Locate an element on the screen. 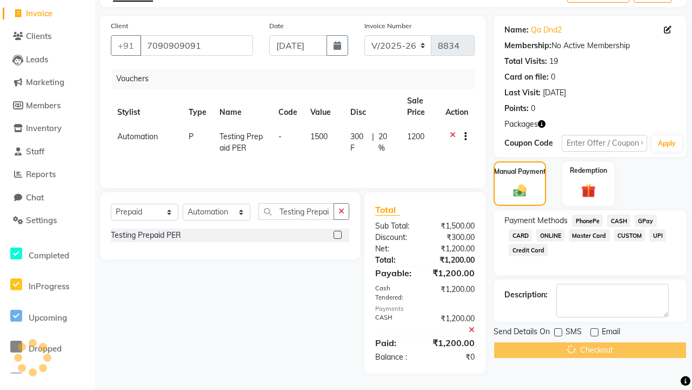 The width and height of the screenshot is (692, 390). div: Name: is located at coordinates (517, 30).